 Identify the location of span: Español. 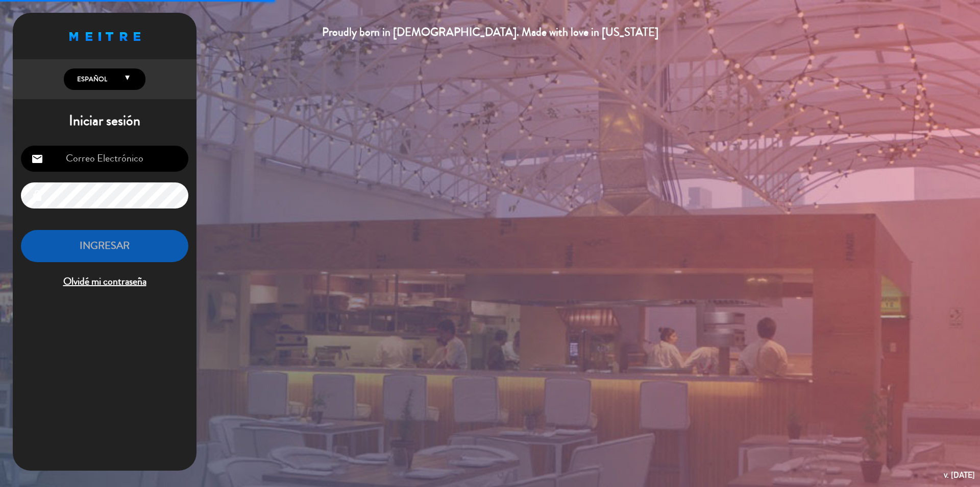
(91, 79).